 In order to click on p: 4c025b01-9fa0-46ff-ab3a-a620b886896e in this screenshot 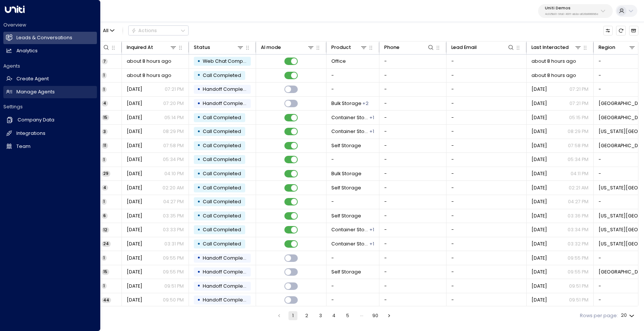, I will do `click(572, 14)`.